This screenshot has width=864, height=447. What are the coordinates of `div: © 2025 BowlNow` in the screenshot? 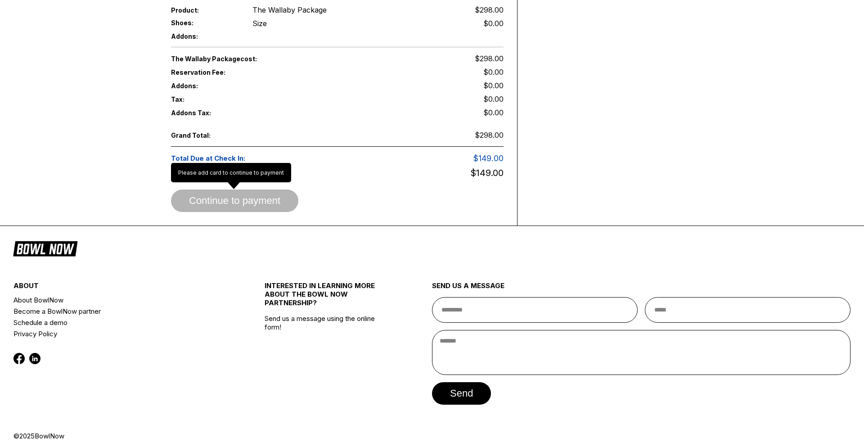 It's located at (432, 436).